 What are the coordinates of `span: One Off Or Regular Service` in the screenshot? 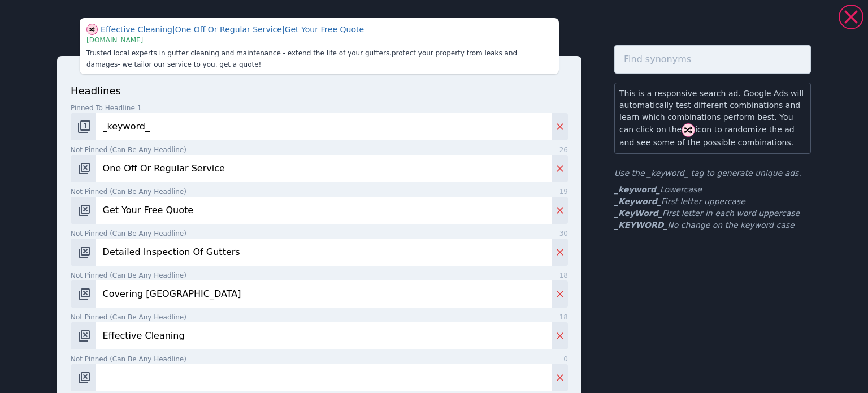 It's located at (230, 30).